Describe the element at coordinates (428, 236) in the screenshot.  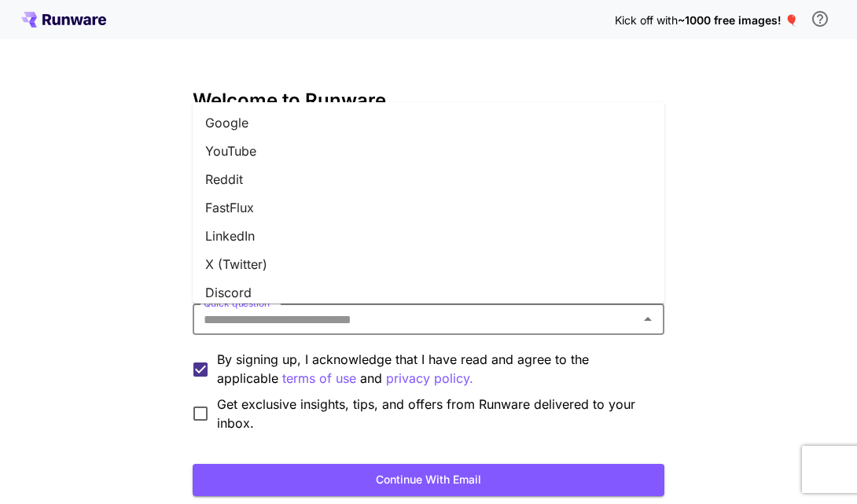
I see `li: LinkedIn` at that location.